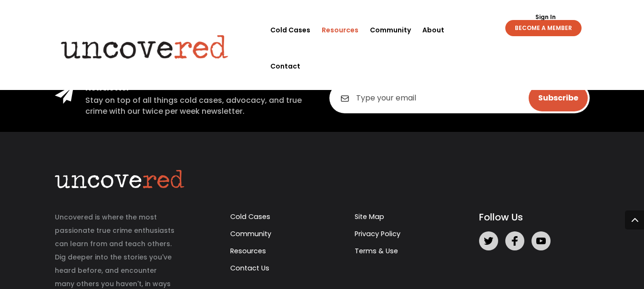 The height and width of the screenshot is (289, 644). Describe the element at coordinates (285, 66) in the screenshot. I see `a: Contact` at that location.